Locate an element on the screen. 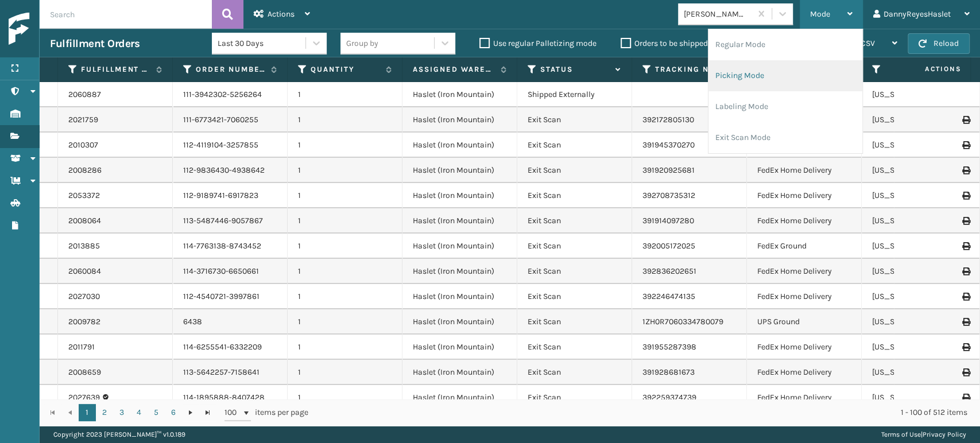 The width and height of the screenshot is (980, 443). span: 100 is located at coordinates (233, 413).